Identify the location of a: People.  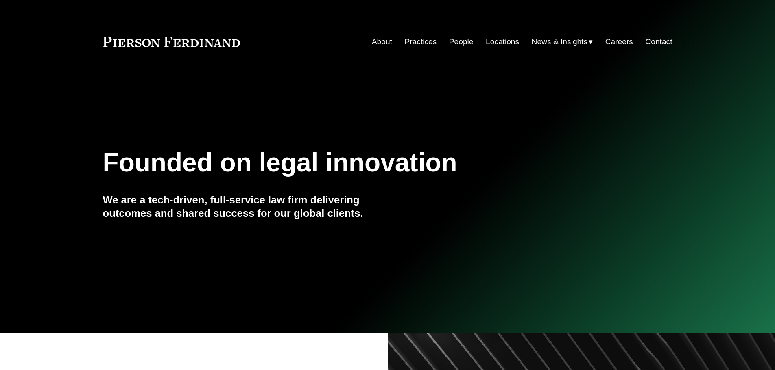
(461, 42).